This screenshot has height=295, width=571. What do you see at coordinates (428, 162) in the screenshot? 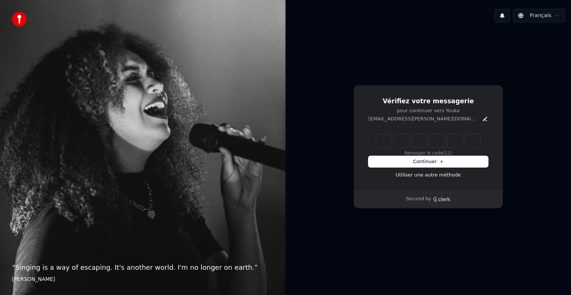
I see `button: Continuer` at bounding box center [428, 162].